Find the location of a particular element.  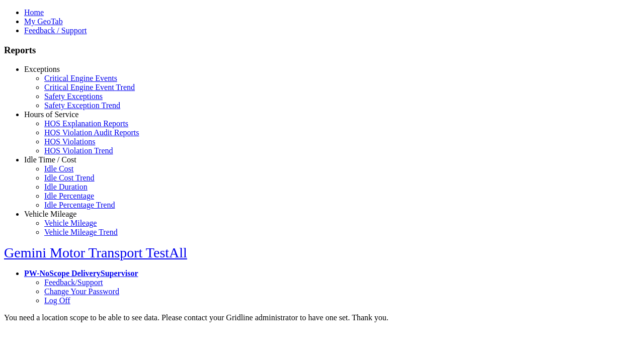

a: Change Your Password is located at coordinates (81, 291).